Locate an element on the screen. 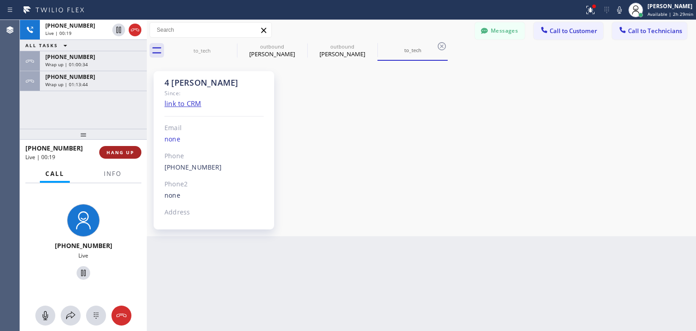  input: Search is located at coordinates (211, 30).